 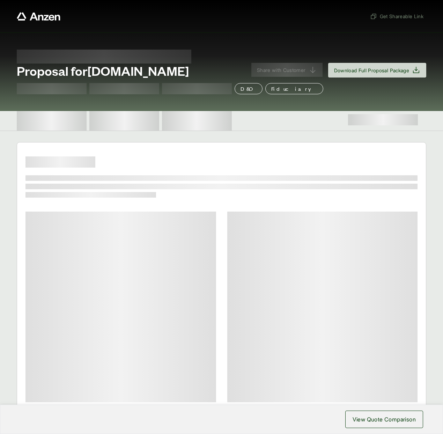 I want to click on button: Get Shareable Link, so click(x=397, y=16).